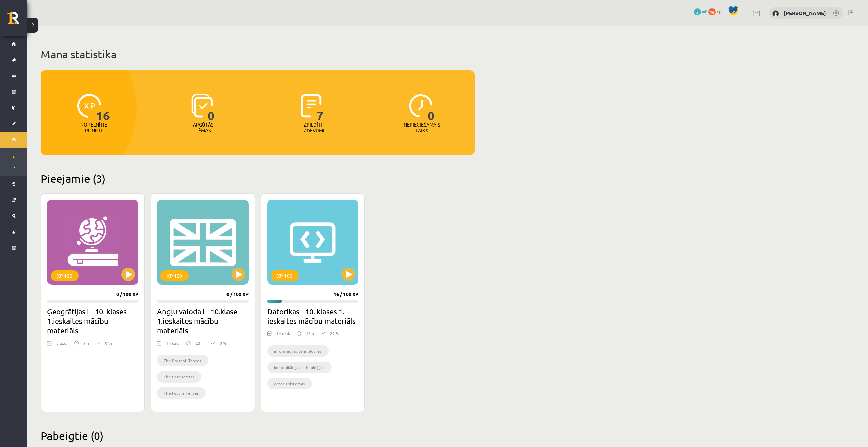 The width and height of the screenshot is (868, 447). What do you see at coordinates (17, 21) in the screenshot?
I see `a: Rīgas 1. Tālmācības vidusskola` at bounding box center [17, 21].